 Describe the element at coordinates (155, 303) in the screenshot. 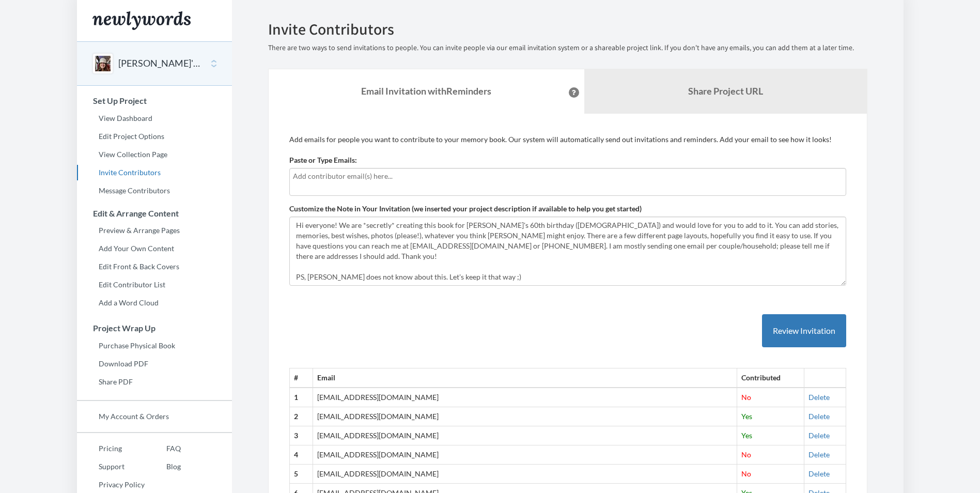

I see `a: Add a Word Cloud` at that location.